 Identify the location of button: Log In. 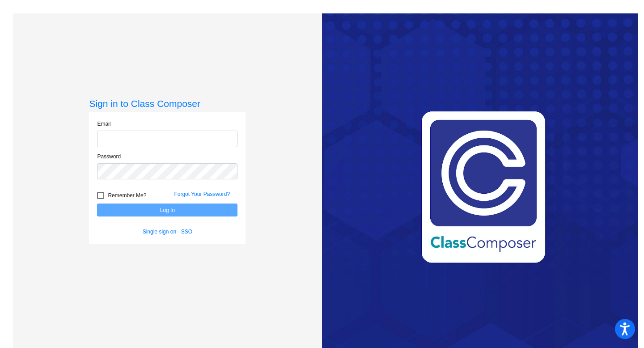
(167, 210).